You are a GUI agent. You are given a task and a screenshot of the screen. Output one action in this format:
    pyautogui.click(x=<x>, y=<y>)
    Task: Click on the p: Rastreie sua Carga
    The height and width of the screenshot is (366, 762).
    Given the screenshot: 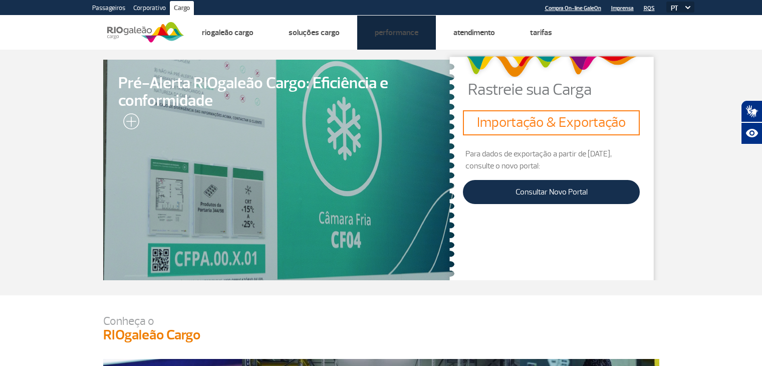 What is the action you would take?
    pyautogui.click(x=564, y=90)
    